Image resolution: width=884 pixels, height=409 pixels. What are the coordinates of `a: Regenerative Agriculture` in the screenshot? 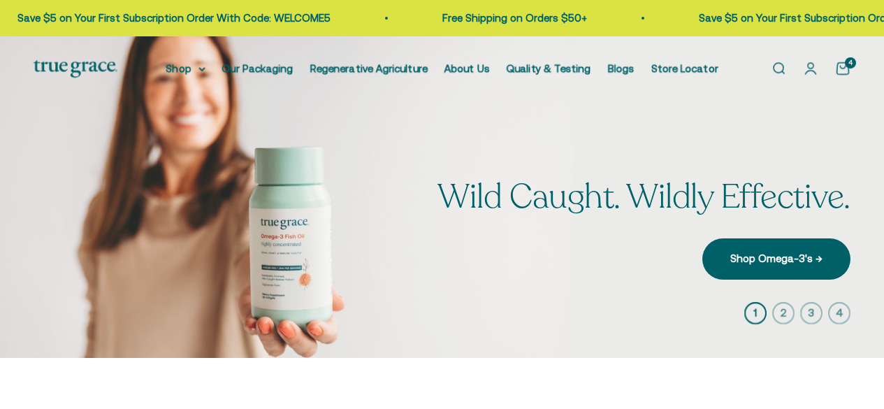 It's located at (369, 68).